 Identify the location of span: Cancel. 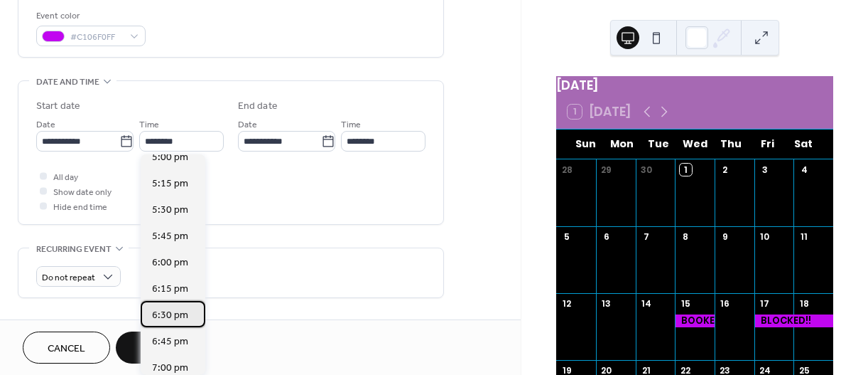
(66, 349).